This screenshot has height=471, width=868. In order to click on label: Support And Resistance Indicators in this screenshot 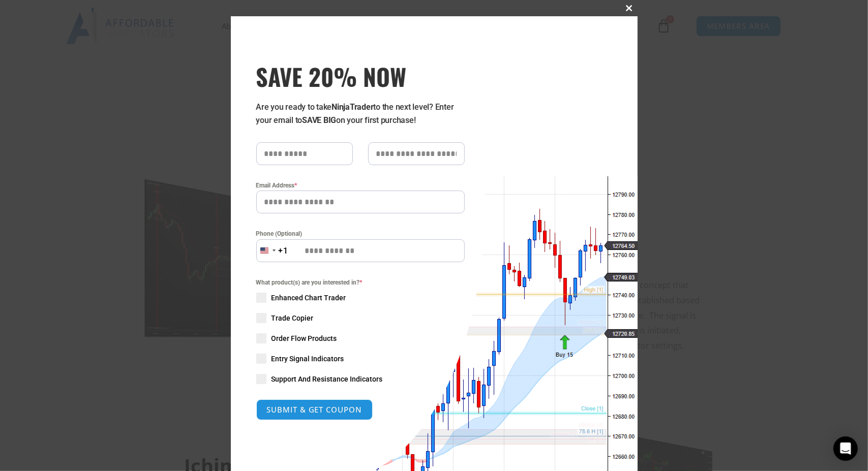, I will do `click(361, 379)`.